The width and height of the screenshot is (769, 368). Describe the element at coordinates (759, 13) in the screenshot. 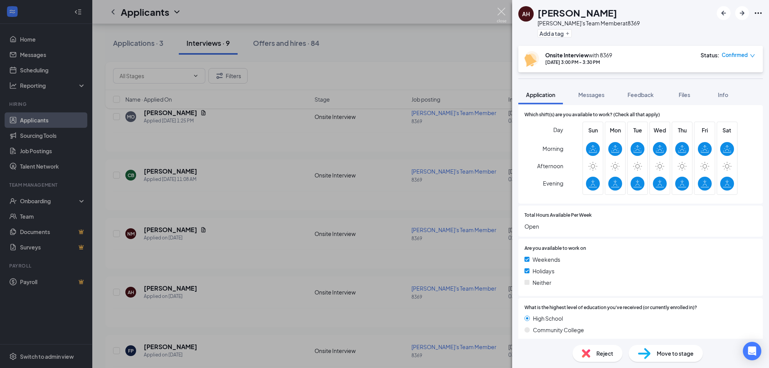

I see `svg: Ellipses` at that location.